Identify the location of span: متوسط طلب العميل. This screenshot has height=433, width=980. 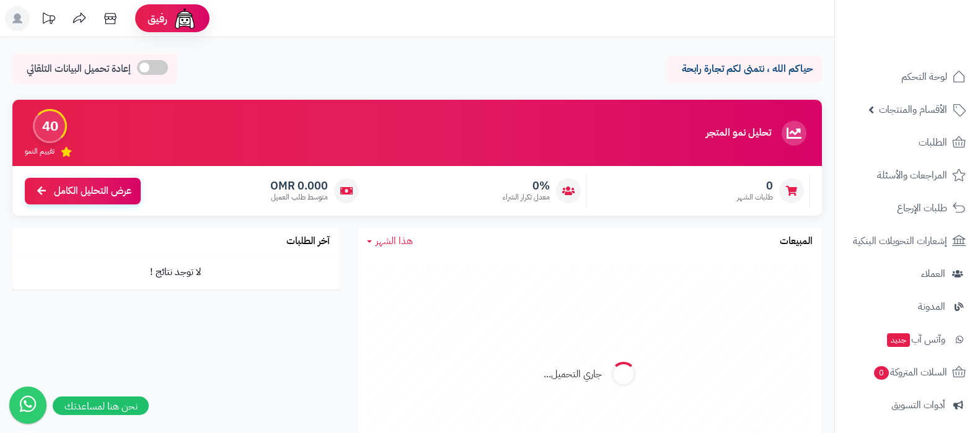
(299, 197).